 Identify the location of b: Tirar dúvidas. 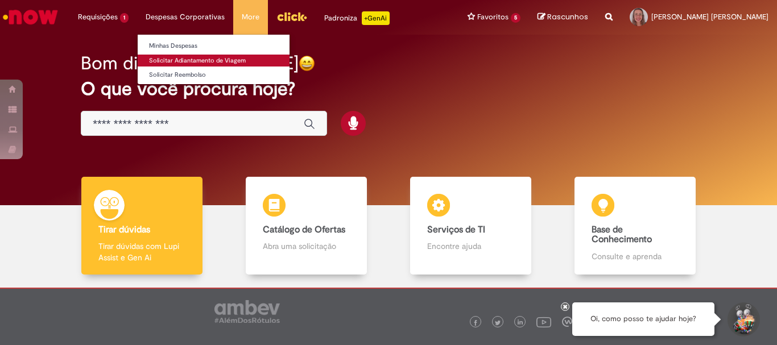
(124, 230).